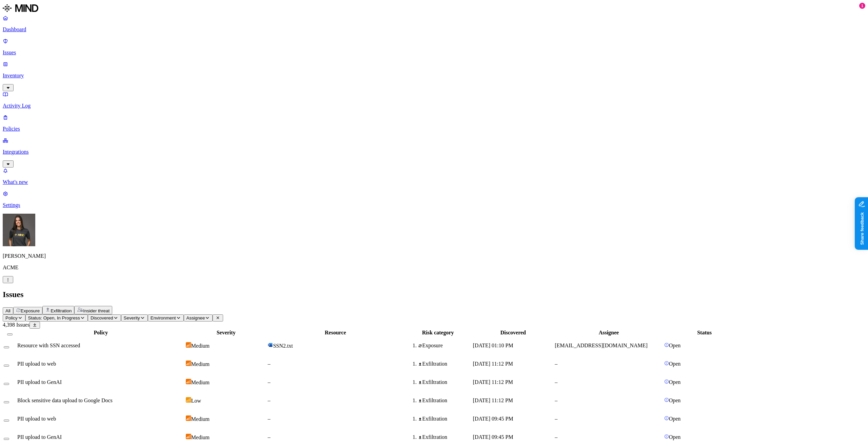 The image size is (868, 447). Describe the element at coordinates (434, 129) in the screenshot. I see `p: Policies` at that location.